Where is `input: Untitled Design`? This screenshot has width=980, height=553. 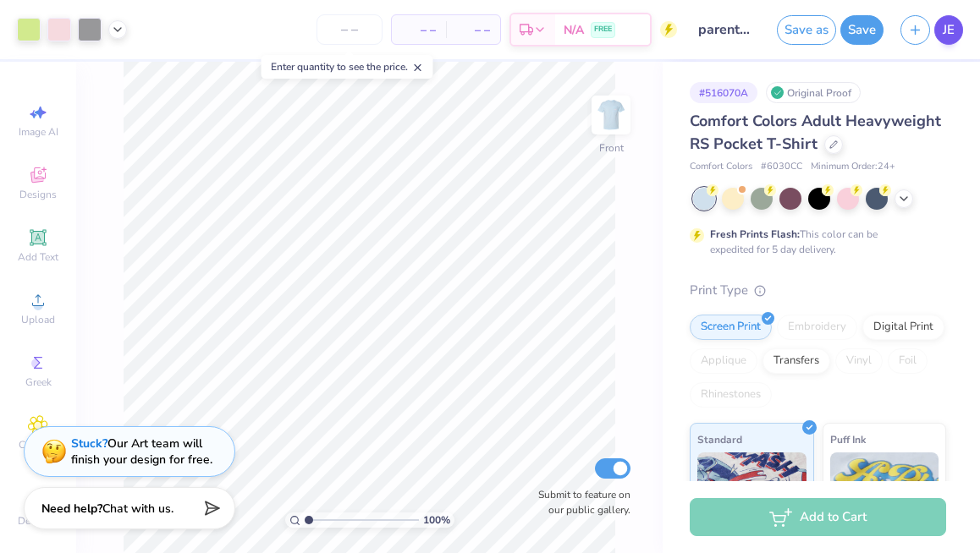 input: Untitled Design is located at coordinates (728, 30).